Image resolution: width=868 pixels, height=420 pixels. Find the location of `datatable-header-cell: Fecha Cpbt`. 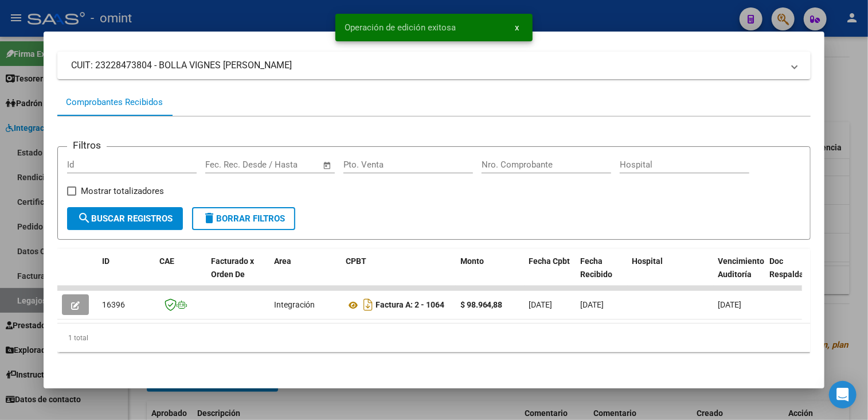

datatable-header-cell: Fecha Cpbt is located at coordinates (551, 274).